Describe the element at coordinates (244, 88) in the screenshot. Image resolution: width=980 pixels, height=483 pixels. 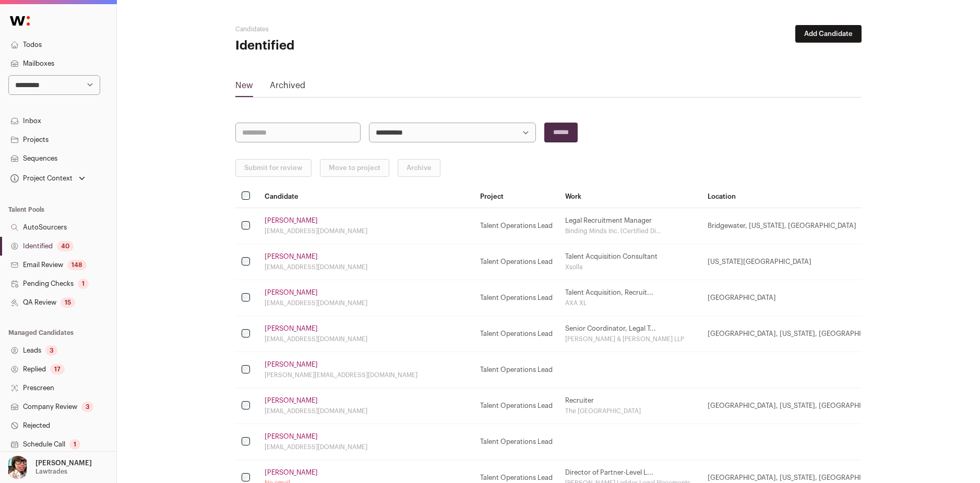
I see `a: New` at that location.